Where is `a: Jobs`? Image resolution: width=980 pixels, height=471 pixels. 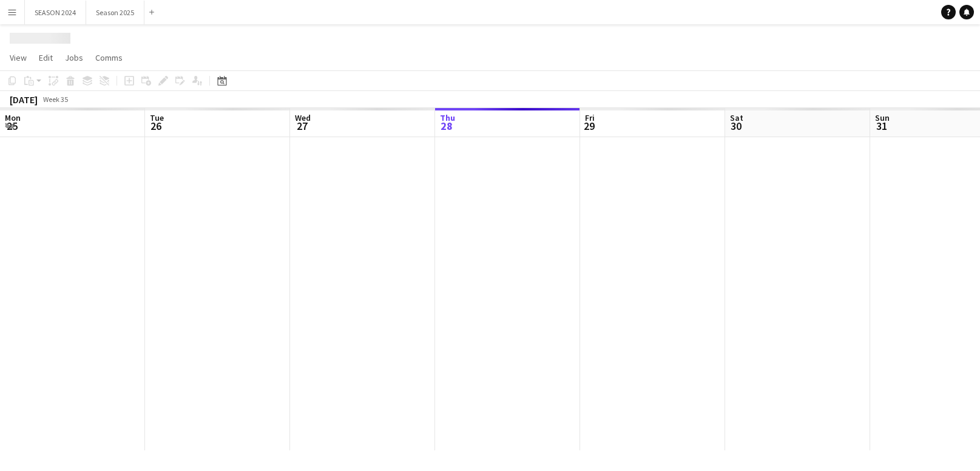 a: Jobs is located at coordinates (74, 58).